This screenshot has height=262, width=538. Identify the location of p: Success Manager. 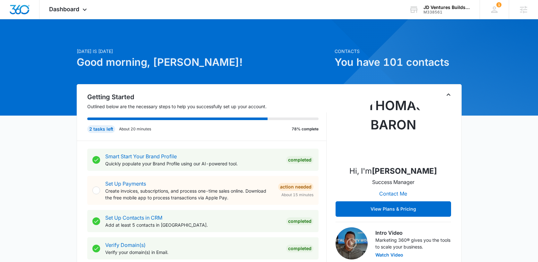
(393, 182).